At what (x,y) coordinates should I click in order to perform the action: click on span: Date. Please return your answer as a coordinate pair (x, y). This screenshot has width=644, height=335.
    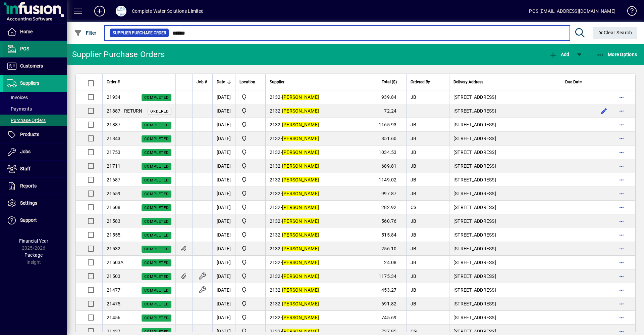
    Looking at the image, I should click on (221, 82).